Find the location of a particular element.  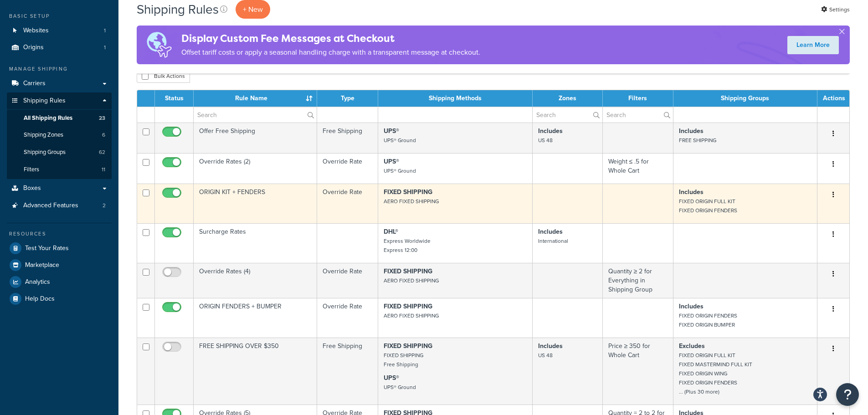

th: Status is located at coordinates (174, 99).